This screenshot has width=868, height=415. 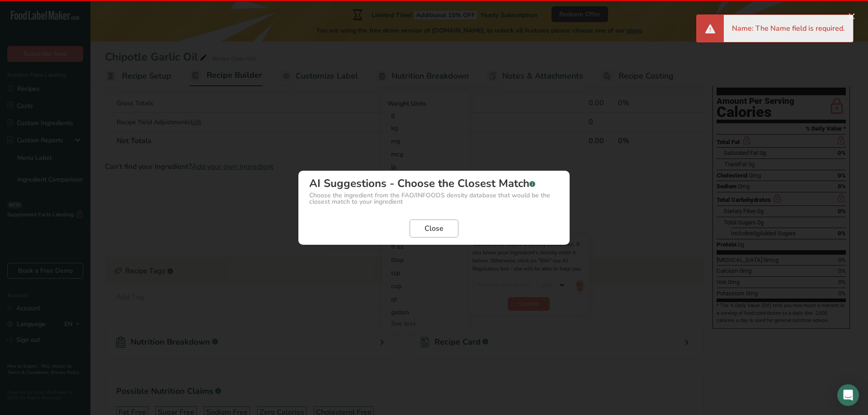 What do you see at coordinates (434, 229) in the screenshot?
I see `button: Close` at bounding box center [434, 229].